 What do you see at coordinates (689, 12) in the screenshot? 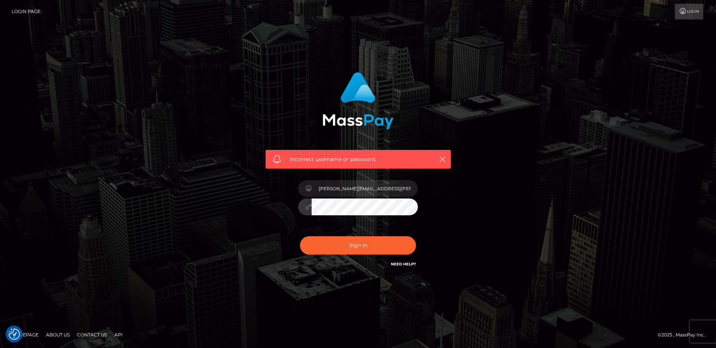
I see `a: Login` at bounding box center [689, 12].